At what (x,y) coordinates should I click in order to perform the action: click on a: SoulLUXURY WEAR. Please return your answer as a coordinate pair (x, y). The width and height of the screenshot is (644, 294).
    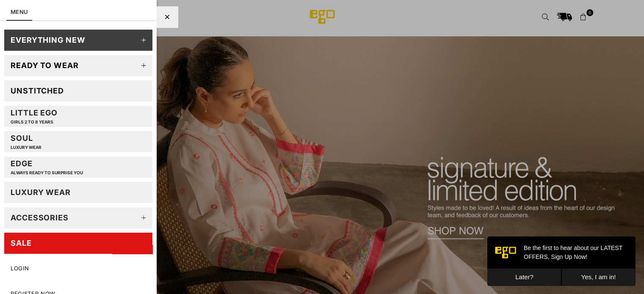
    Looking at the image, I should click on (78, 141).